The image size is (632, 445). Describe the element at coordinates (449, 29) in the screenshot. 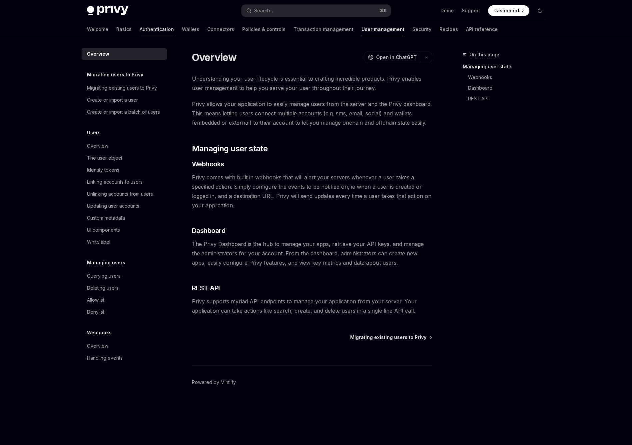

I see `a: Recipes` at that location.